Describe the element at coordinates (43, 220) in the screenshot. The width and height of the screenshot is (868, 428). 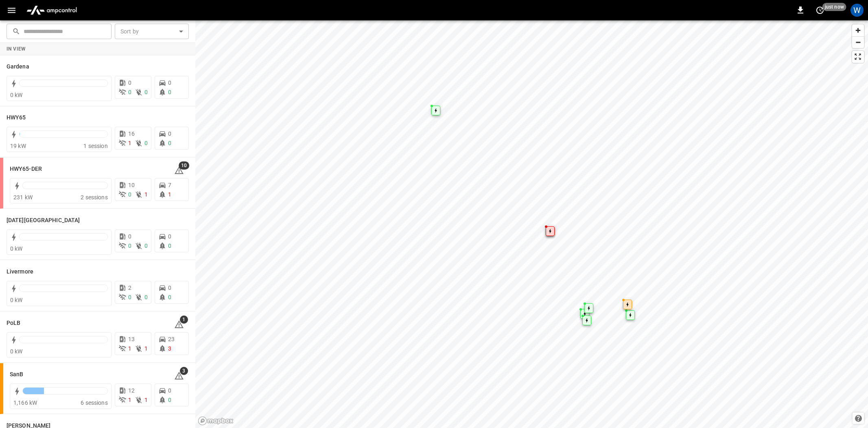
I see `h6: Karma Center` at that location.